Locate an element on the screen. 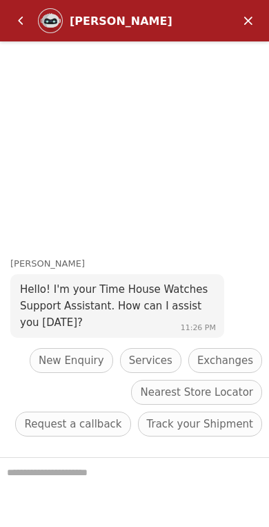 This screenshot has height=527, width=269. div: Exchanges is located at coordinates (225, 361).